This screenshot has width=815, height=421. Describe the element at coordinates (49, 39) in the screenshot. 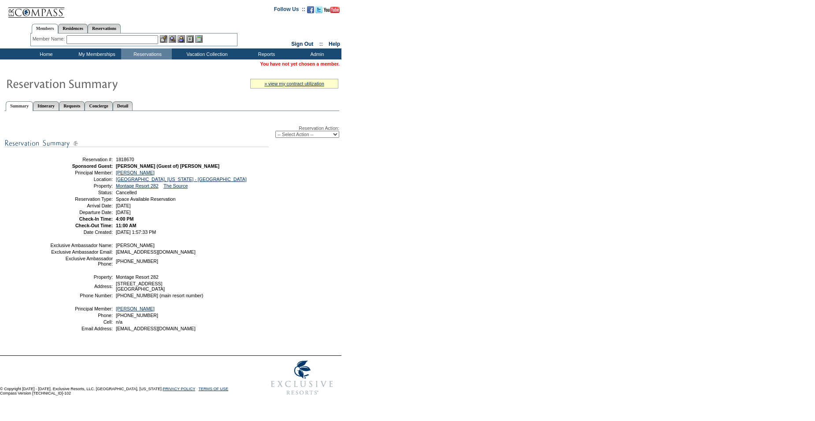

I see `div: Member Name:` at that location.